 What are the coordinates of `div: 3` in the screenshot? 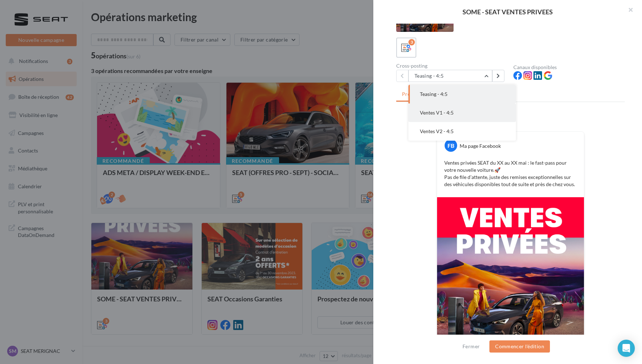 It's located at (412, 43).